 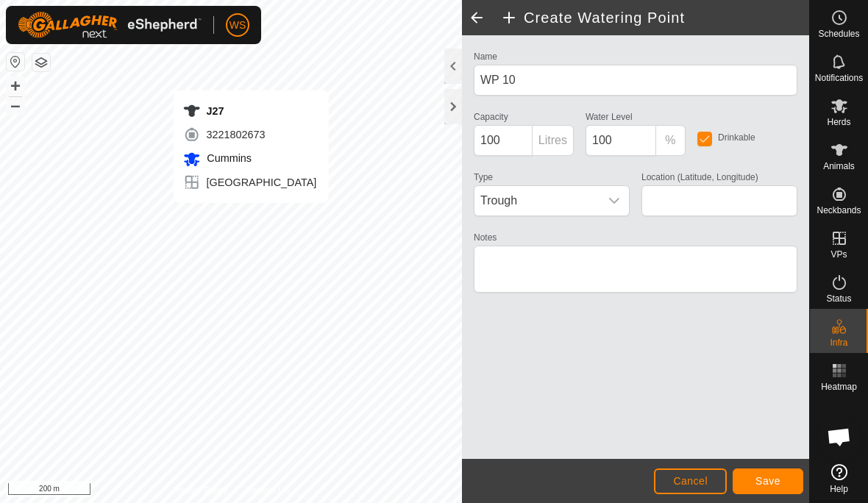 What do you see at coordinates (768, 481) in the screenshot?
I see `span: Save` at bounding box center [768, 481].